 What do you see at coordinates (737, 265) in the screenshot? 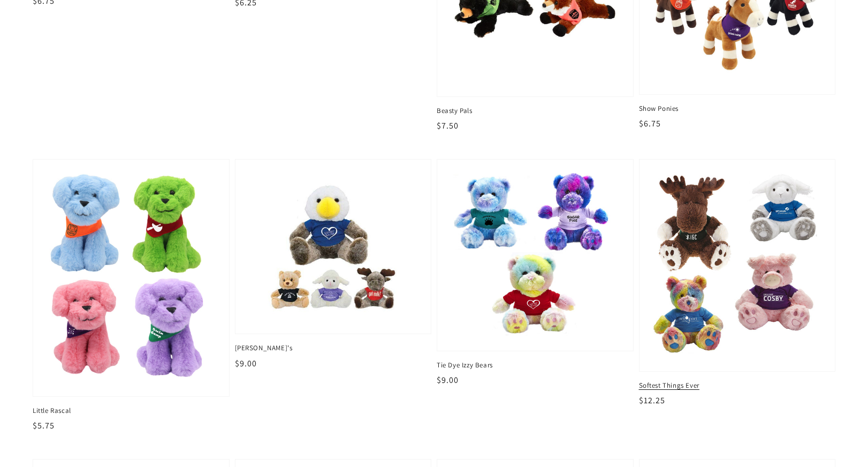
I see `img: Softest Things Ever` at bounding box center [737, 265].